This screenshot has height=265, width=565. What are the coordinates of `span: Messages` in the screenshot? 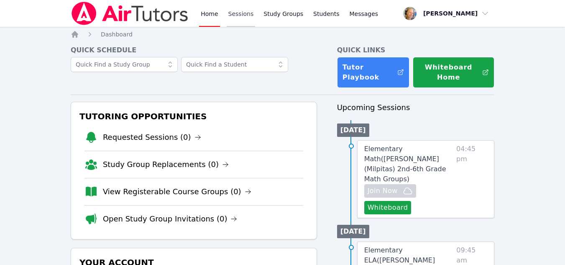 It's located at (364, 14).